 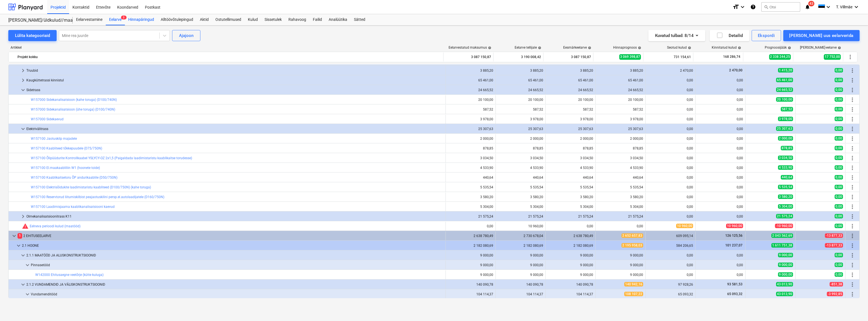 I want to click on span: 126 125,56, so click(x=734, y=235).